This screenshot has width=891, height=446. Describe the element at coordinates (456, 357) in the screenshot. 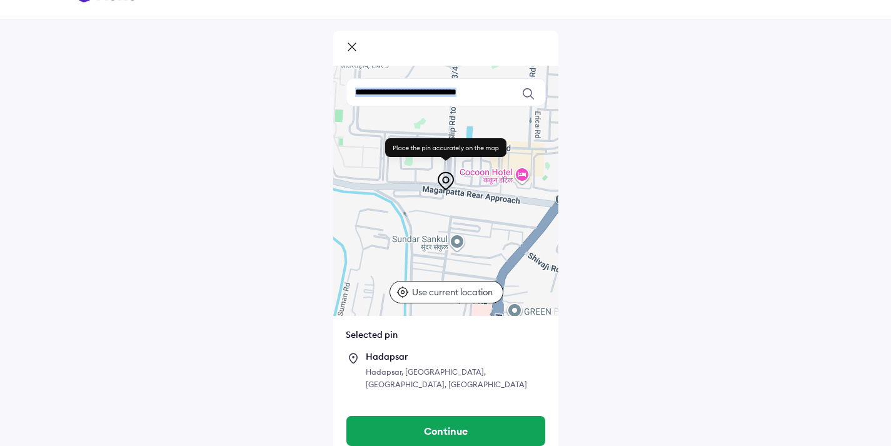

I see `div: Hadapsar` at that location.